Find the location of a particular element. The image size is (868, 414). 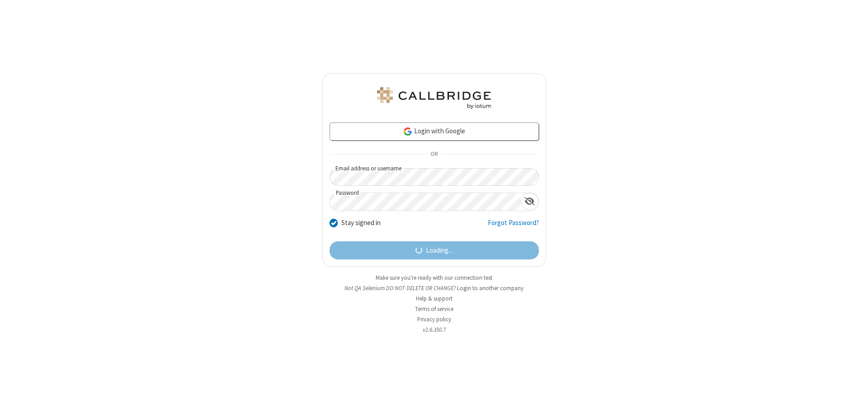

span: Loading... is located at coordinates (439, 250).